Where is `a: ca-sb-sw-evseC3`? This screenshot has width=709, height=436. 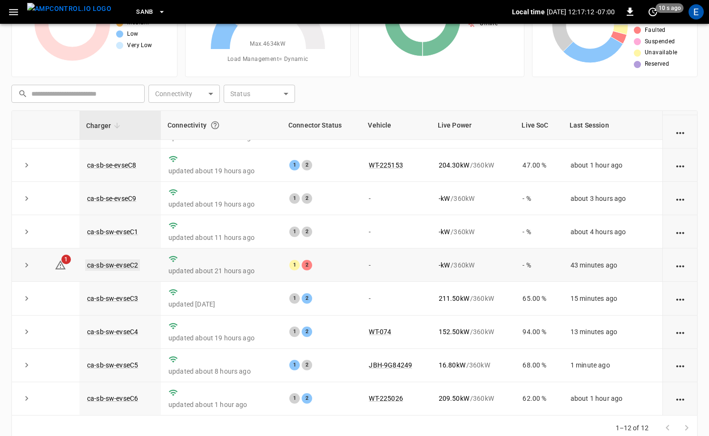 a: ca-sb-sw-evseC3 is located at coordinates (112, 298).